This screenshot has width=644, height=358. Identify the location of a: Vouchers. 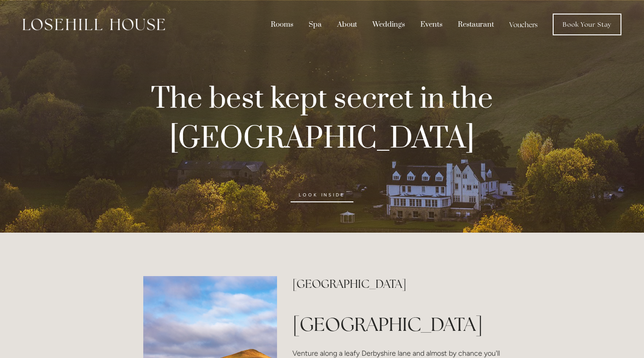
(524, 25).